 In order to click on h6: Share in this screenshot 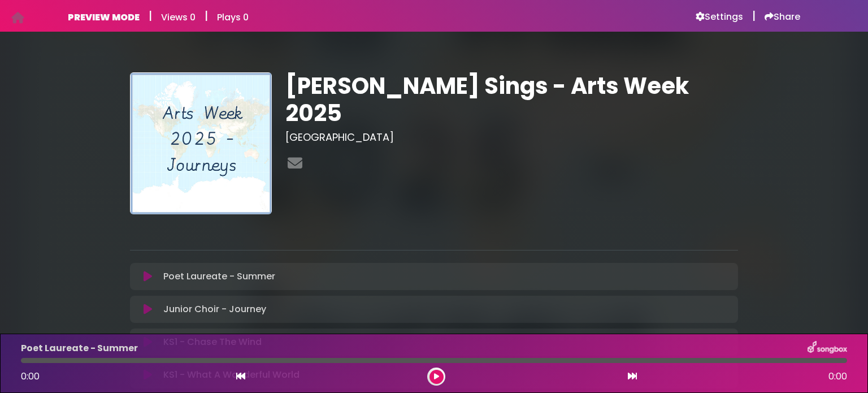, I will do `click(782, 17)`.